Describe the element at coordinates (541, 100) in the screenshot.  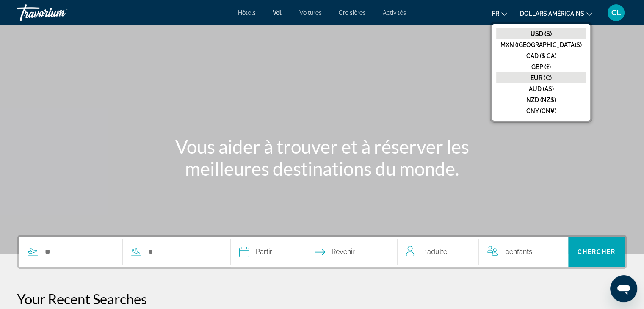
I see `button: NZD (NZ$)` at that location.